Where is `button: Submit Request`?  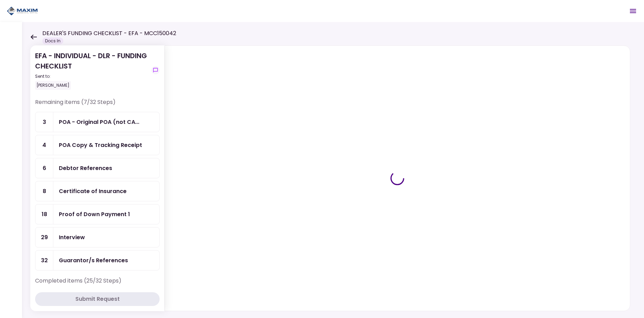 button: Submit Request is located at coordinates (98, 299).